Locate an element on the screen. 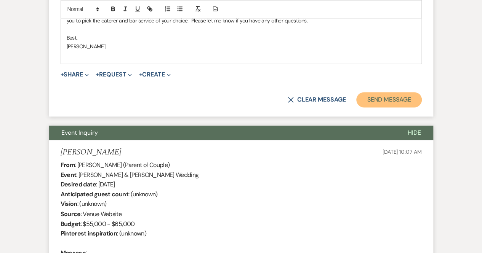  button: Request is located at coordinates (113, 75).